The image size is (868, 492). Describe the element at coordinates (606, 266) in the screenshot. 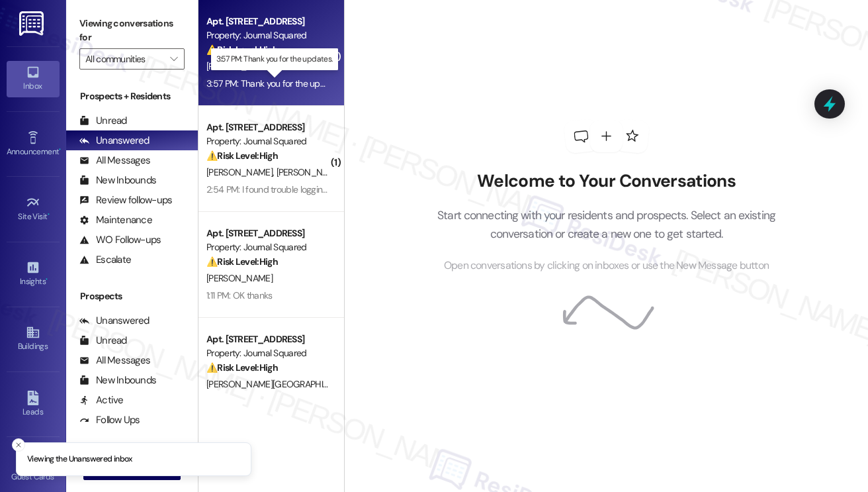

I see `span: Open conversations by clicking on inboxes or use the New Message button` at that location.